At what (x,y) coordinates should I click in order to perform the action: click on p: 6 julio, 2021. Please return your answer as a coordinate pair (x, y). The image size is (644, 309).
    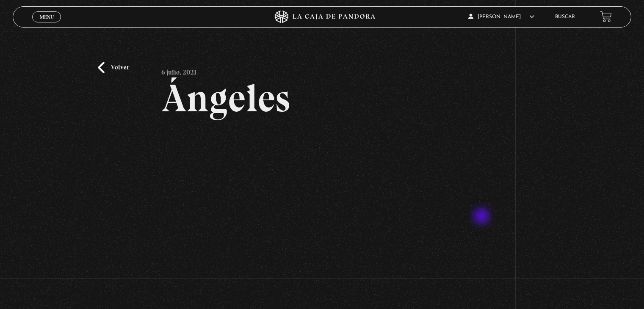
    Looking at the image, I should click on (179, 70).